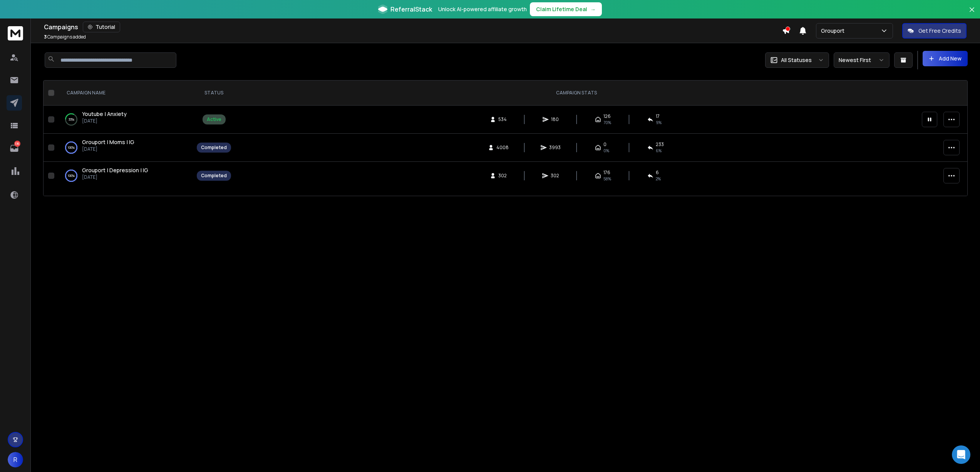 This screenshot has height=472, width=980. Describe the element at coordinates (115, 170) in the screenshot. I see `a: Grouport | Depression | IG` at that location.